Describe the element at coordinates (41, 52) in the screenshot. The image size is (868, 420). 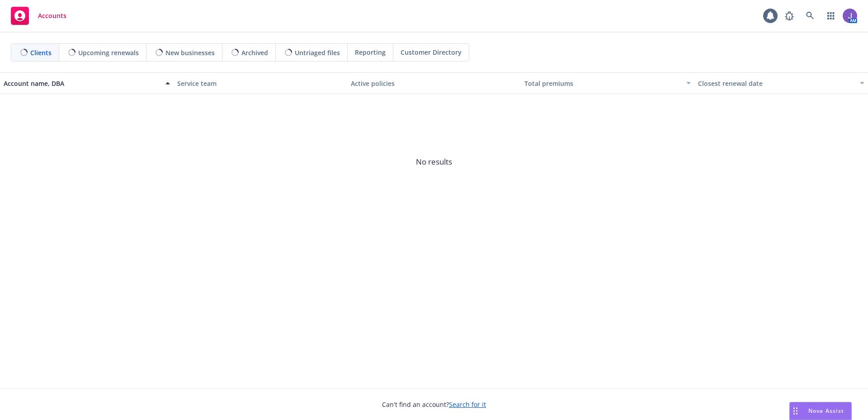
I see `span: Clients` at that location.